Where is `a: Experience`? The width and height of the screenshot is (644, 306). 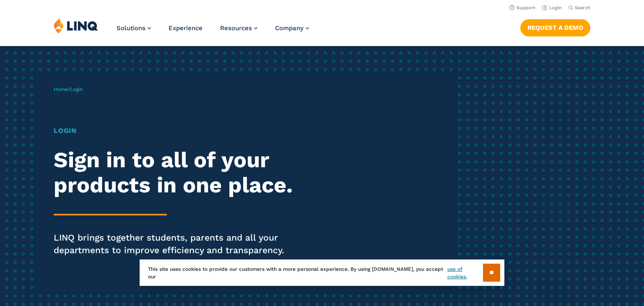 a: Experience is located at coordinates (185, 28).